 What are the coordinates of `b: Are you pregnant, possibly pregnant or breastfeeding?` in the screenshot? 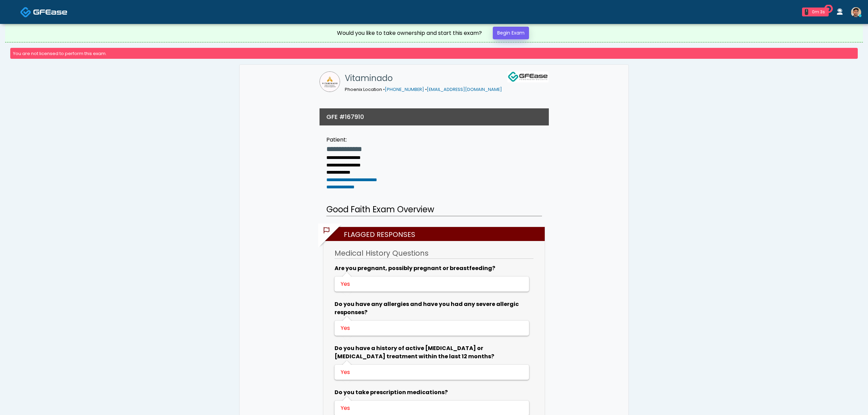 It's located at (415, 268).